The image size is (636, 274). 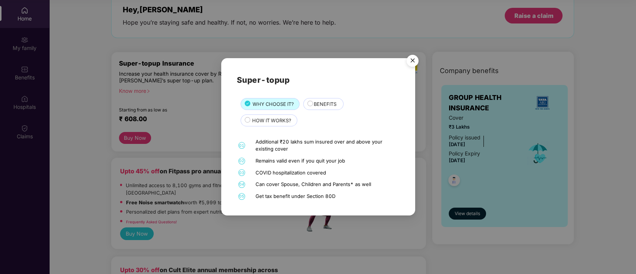 What do you see at coordinates (412, 61) in the screenshot?
I see `button: Close` at bounding box center [412, 61].